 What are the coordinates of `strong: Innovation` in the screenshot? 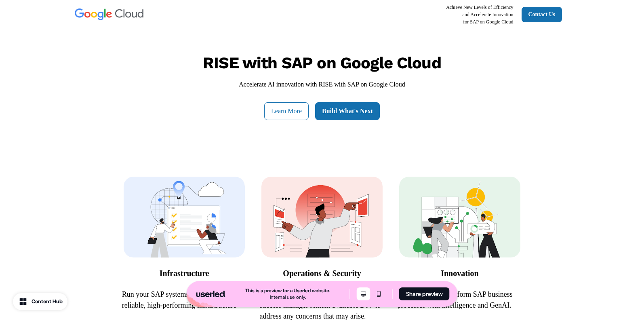 It's located at (459, 273).